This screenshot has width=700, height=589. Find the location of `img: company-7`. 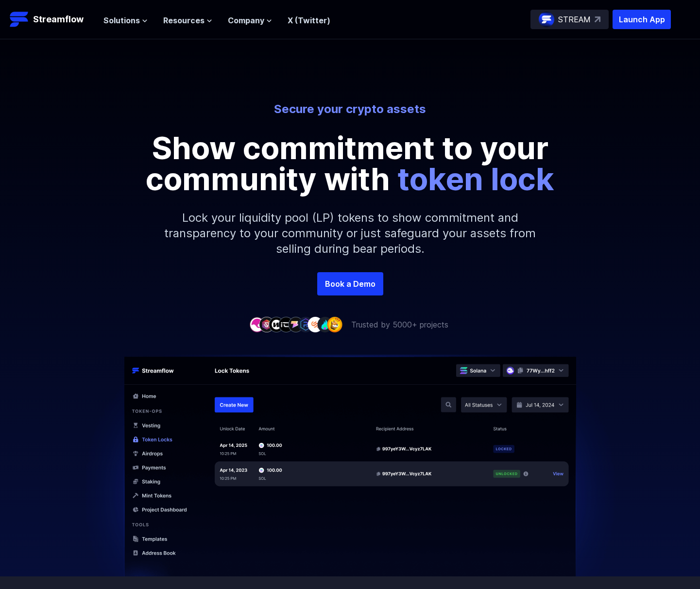

img: company-7 is located at coordinates (316, 324).